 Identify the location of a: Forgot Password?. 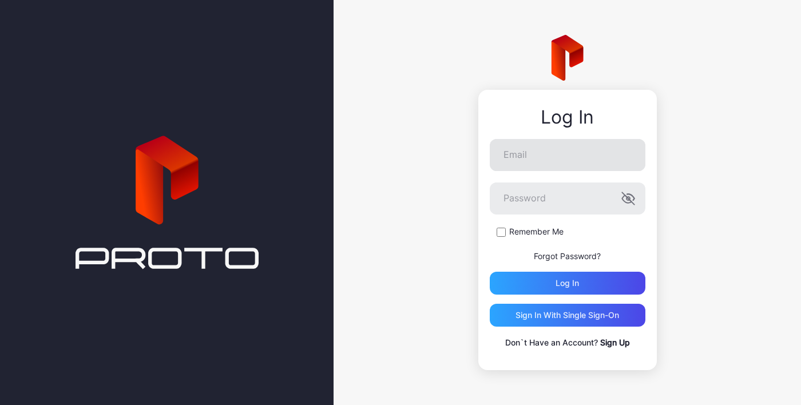
(567, 256).